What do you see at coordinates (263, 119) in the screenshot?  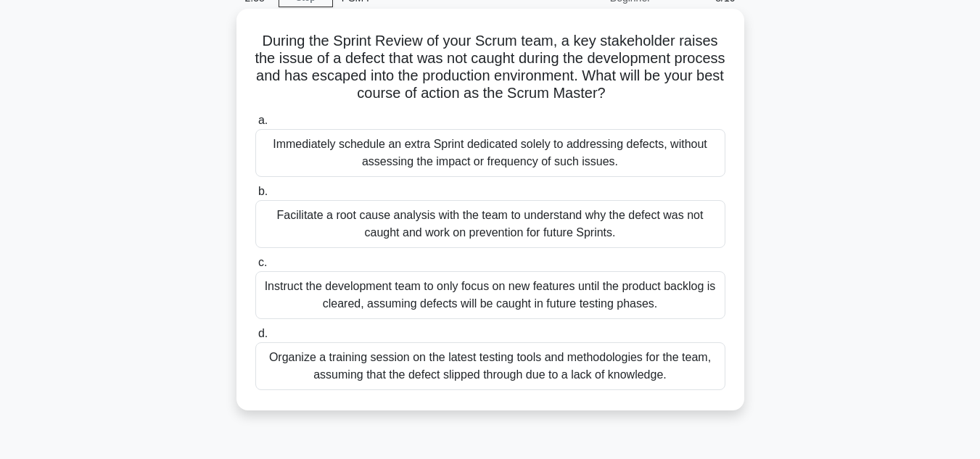 I see `span: a.` at bounding box center [263, 119].